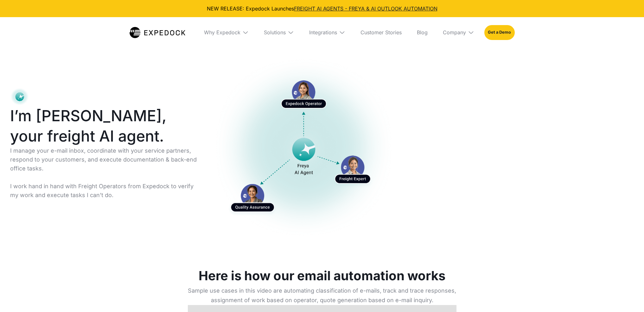  I want to click on h1: Here is how our email automation works, so click(322, 276).